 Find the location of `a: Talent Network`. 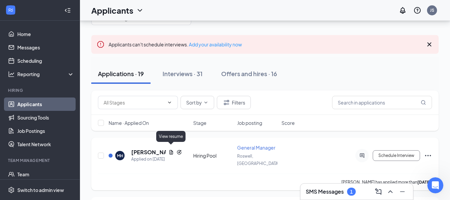

a: Talent Network is located at coordinates (46, 144).